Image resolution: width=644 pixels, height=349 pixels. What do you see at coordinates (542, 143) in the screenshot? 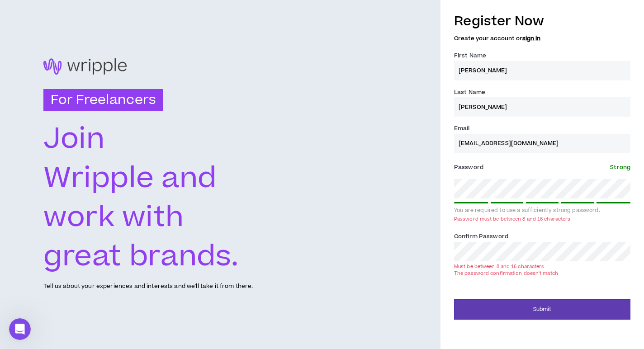
I see `input: Enter Email` at bounding box center [542, 143].